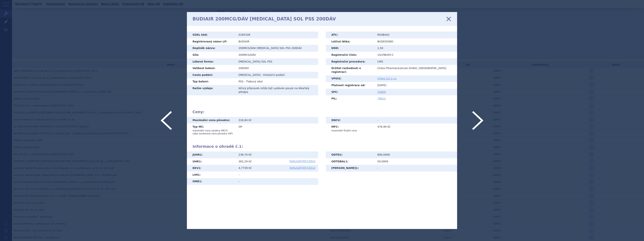 The width and height of the screenshot is (644, 241). Describe the element at coordinates (448, 19) in the screenshot. I see `a: zavřít` at that location.